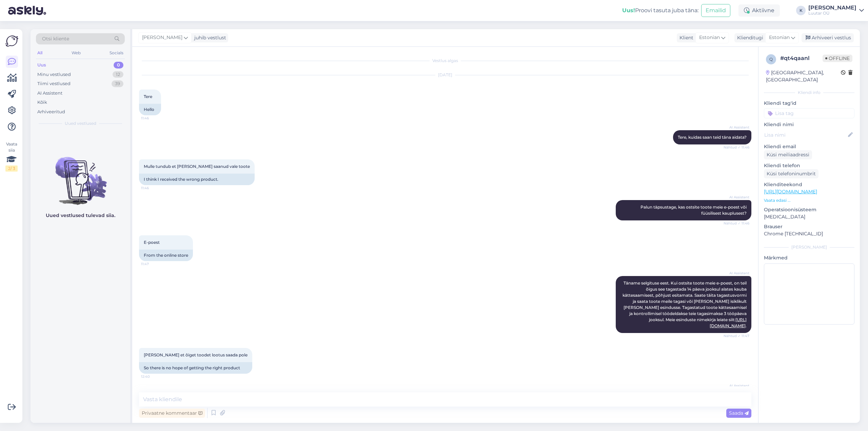 The height and width of the screenshot is (431, 868). What do you see at coordinates (694, 210) in the screenshot?
I see `span: Palun täpsustage, kas ostsite toote meie e-poest või füüsilisest kauplusest?` at bounding box center [694, 210].